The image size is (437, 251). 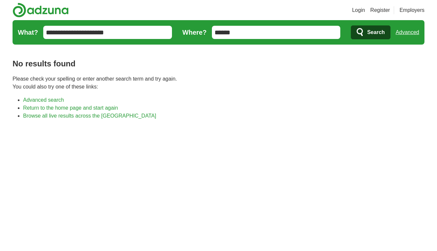 What do you see at coordinates (412, 10) in the screenshot?
I see `a: Employers` at bounding box center [412, 10].